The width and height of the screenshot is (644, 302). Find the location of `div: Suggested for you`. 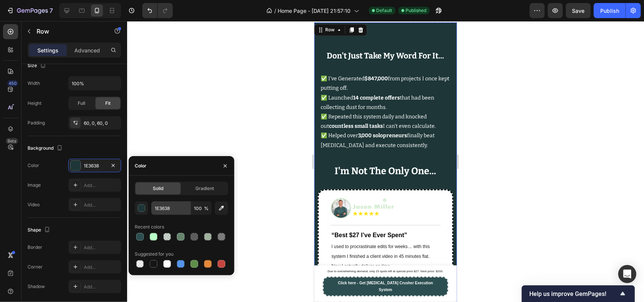

div: Suggested for you is located at coordinates (154, 254).